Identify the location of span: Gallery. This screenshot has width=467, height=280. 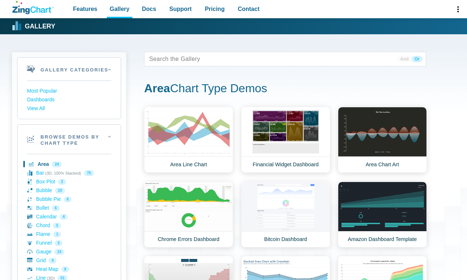
(120, 9).